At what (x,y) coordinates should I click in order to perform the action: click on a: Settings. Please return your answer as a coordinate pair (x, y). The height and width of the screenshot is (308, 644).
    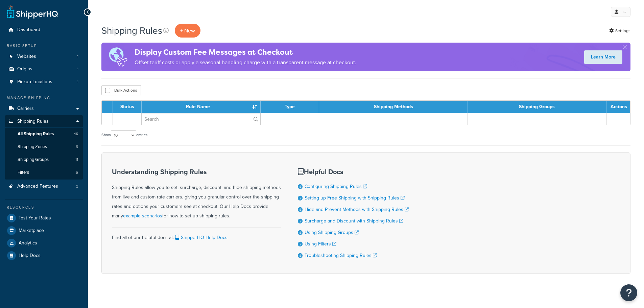
    Looking at the image, I should click on (620, 31).